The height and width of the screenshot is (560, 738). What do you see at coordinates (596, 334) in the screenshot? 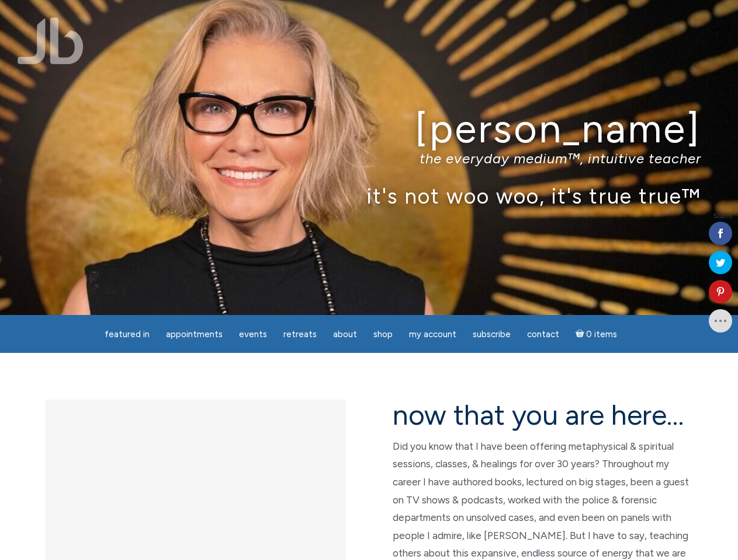
I see `a: Cart0 items` at bounding box center [596, 334].